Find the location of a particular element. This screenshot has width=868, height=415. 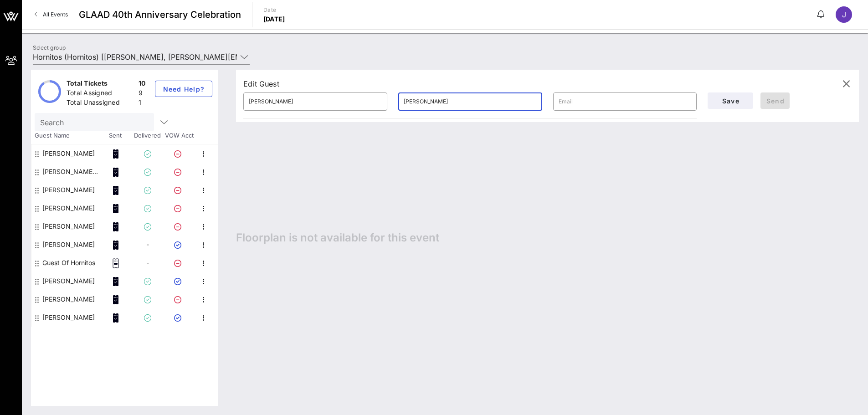

span: Delivered is located at coordinates (147, 136).